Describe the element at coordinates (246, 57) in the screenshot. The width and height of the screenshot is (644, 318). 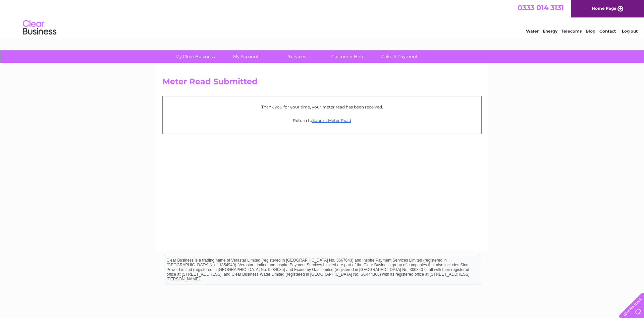
I see `a: My Account` at that location.